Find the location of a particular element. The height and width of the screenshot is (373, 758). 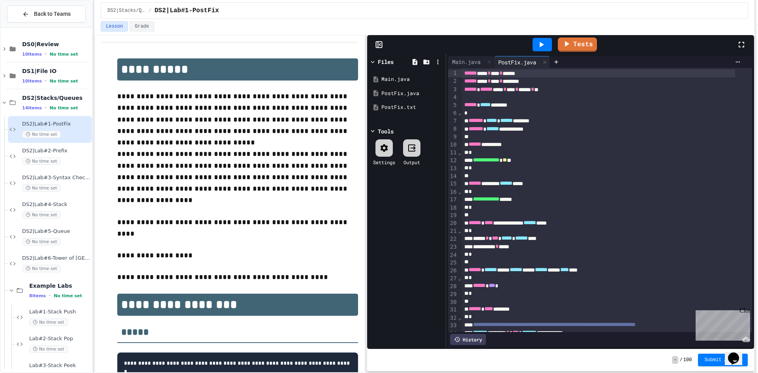

div: Settings is located at coordinates (384, 162).